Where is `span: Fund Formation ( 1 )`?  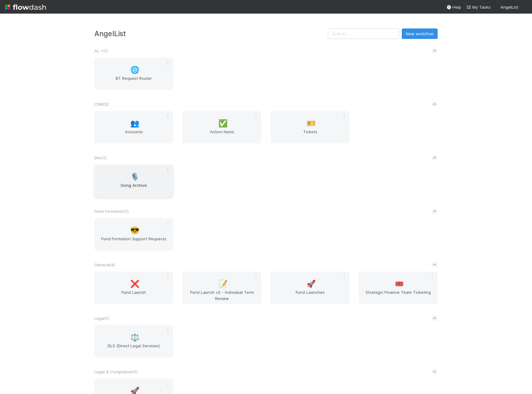
span: Fund Formation ( 1 ) is located at coordinates (112, 211).